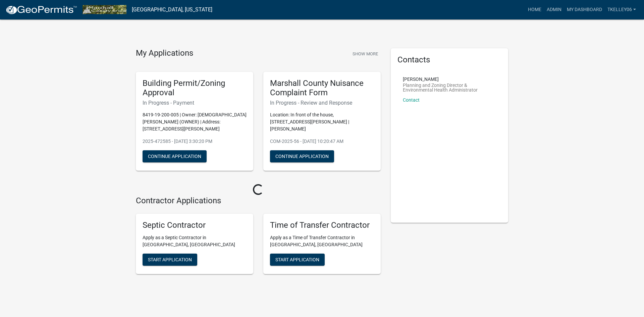 This screenshot has width=644, height=317. What do you see at coordinates (258, 237) in the screenshot?
I see `wm-workflow-list-section: Contractor Applications` at bounding box center [258, 237].